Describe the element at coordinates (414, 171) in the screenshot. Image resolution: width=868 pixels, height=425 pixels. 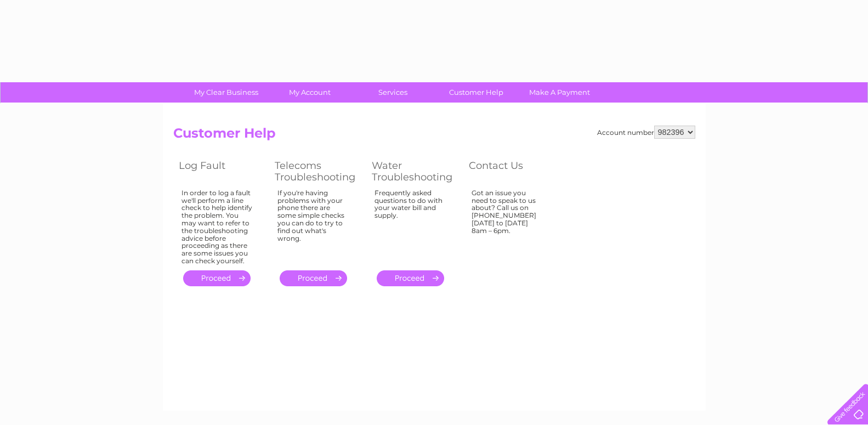
I see `th: Water Troubleshooting` at that location.